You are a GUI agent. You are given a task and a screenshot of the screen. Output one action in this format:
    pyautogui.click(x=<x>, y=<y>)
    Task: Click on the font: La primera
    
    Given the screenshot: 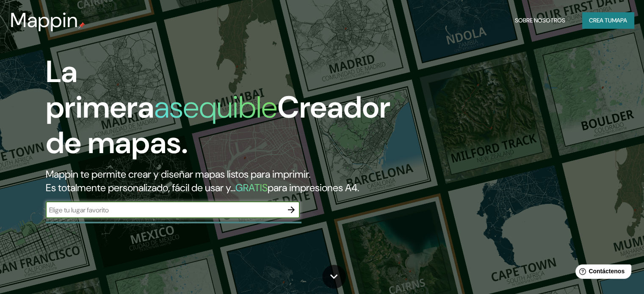 What is the action you would take?
    pyautogui.click(x=100, y=89)
    